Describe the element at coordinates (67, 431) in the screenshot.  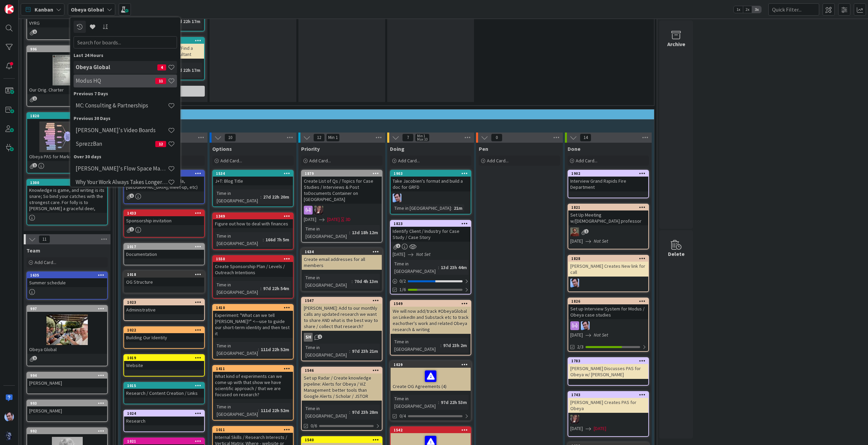
I see `div: 992` at that location.